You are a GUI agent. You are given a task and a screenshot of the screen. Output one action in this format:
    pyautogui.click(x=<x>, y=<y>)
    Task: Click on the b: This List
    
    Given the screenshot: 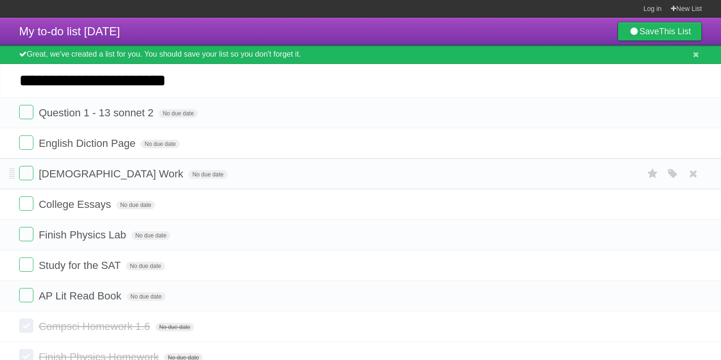 What is the action you would take?
    pyautogui.click(x=674, y=31)
    